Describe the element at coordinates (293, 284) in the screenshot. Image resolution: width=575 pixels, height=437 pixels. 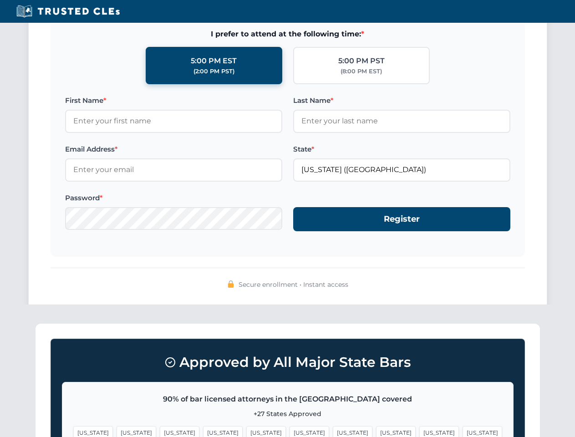
I see `span: Secure enrollment • Instant access` at that location.